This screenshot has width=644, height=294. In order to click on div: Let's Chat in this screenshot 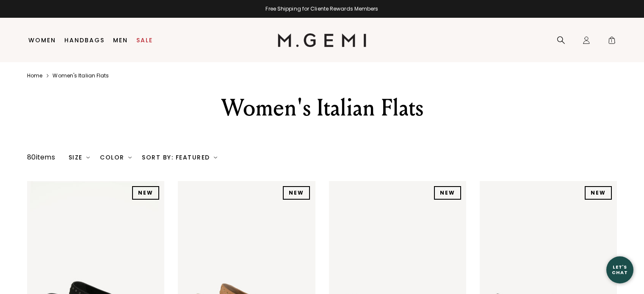, I will do `click(620, 270)`.